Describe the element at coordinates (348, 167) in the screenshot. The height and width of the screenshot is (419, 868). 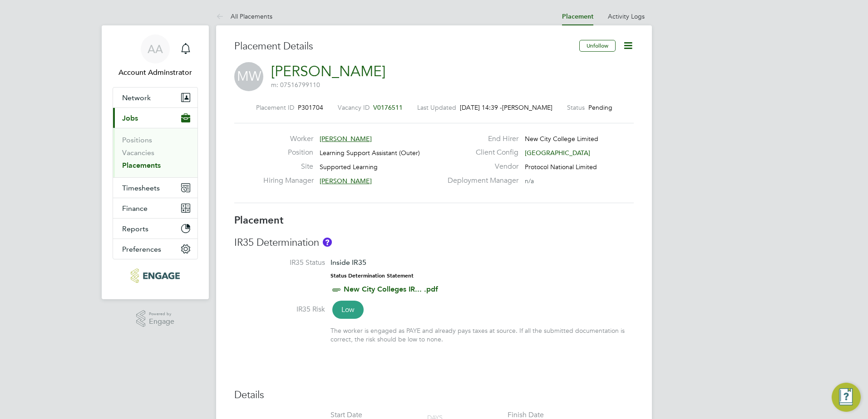
I see `span: Supported Learning` at that location.